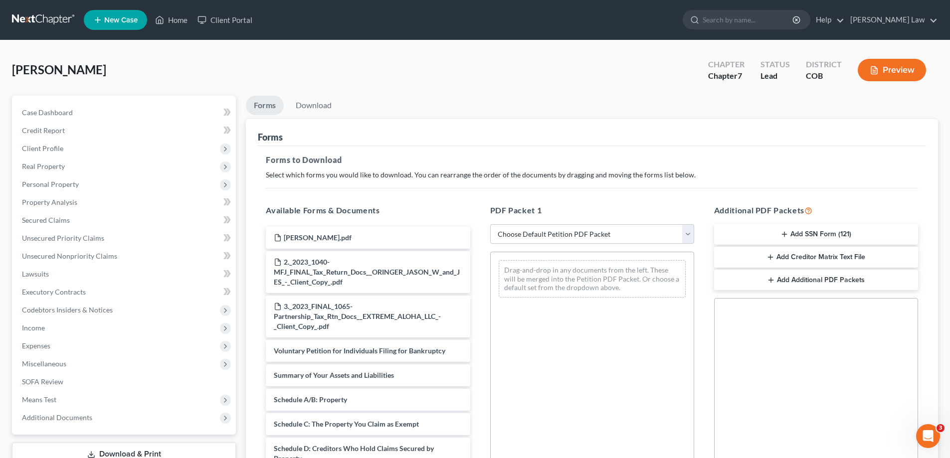 This screenshot has height=458, width=950. Describe the element at coordinates (125, 220) in the screenshot. I see `a: Secured Claims` at that location.